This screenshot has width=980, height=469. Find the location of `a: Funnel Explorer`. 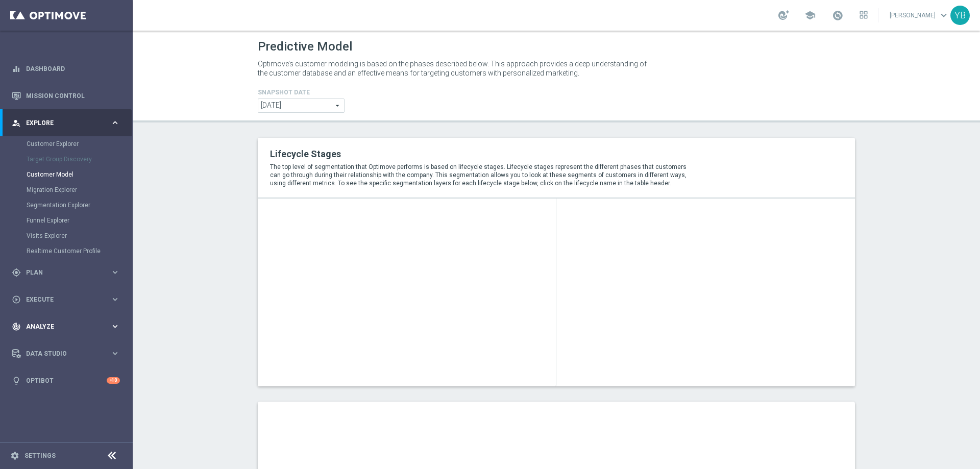

a: Funnel Explorer is located at coordinates (66, 220).